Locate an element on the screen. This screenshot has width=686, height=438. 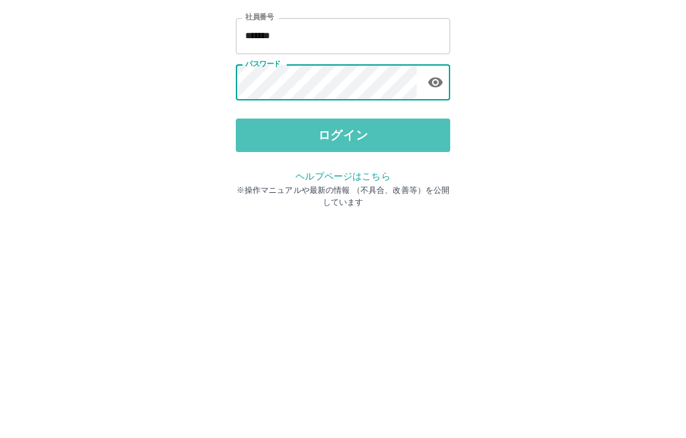
a: ヘルプページはこちら is located at coordinates (342, 289).